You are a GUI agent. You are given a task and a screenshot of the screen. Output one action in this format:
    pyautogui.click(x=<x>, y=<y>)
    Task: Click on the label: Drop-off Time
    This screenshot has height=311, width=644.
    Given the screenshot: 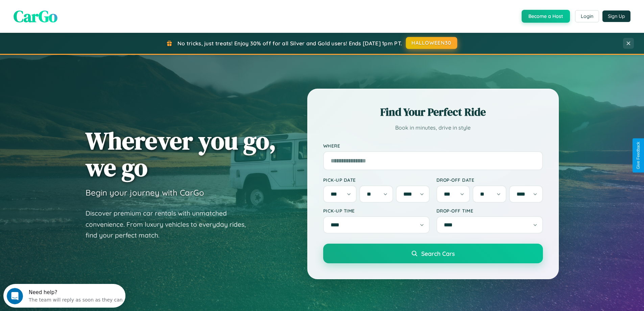 What is the action you would take?
    pyautogui.click(x=489, y=210)
    